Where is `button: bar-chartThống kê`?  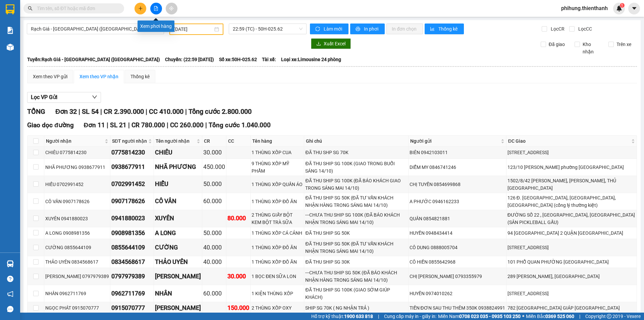 button: bar-chartThống kê is located at coordinates (444, 29).